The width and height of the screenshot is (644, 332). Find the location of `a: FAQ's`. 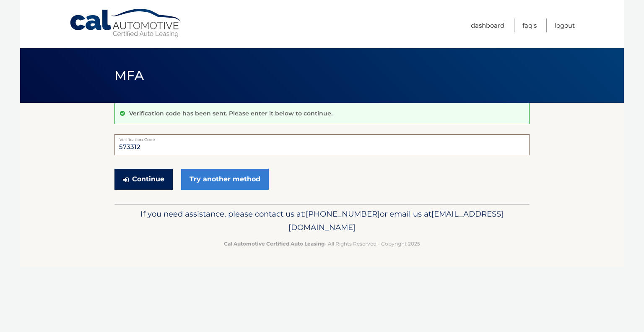

a: FAQ's is located at coordinates (530, 25).